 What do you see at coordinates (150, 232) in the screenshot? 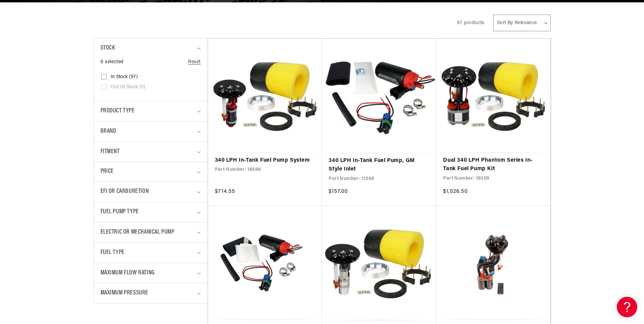
I see `summary: Electric or Mechanical Pump (0 selected)` at bounding box center [150, 232].